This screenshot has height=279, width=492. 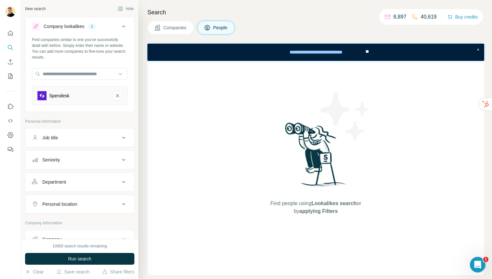 What do you see at coordinates (92, 26) in the screenshot?
I see `div: 1` at bounding box center [92, 26].